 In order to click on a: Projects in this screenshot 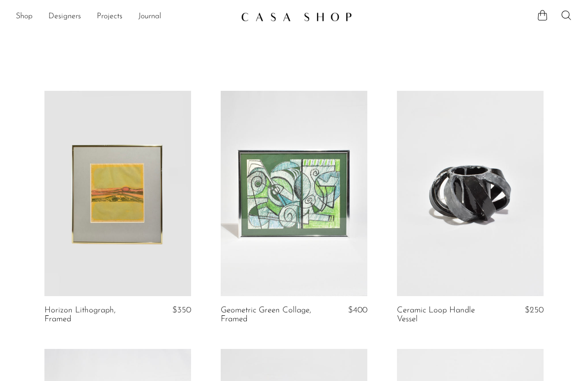, I will do `click(109, 17)`.